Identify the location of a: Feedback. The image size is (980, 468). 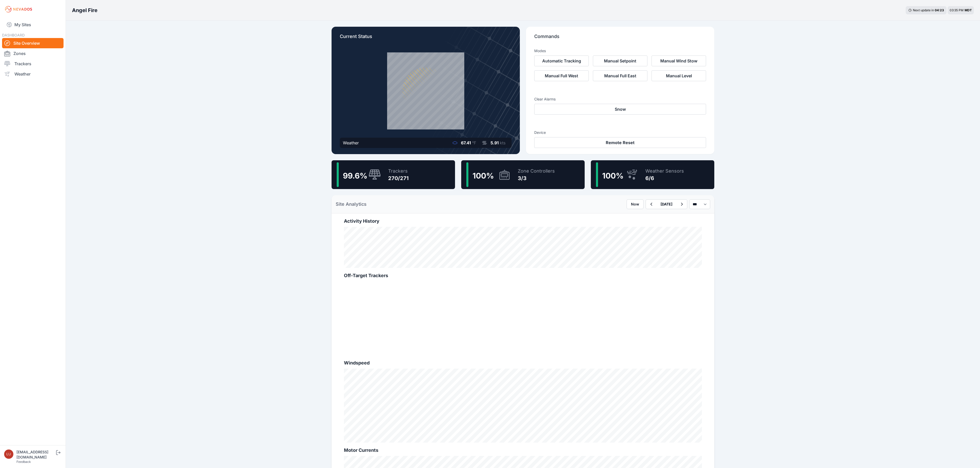
(24, 462).